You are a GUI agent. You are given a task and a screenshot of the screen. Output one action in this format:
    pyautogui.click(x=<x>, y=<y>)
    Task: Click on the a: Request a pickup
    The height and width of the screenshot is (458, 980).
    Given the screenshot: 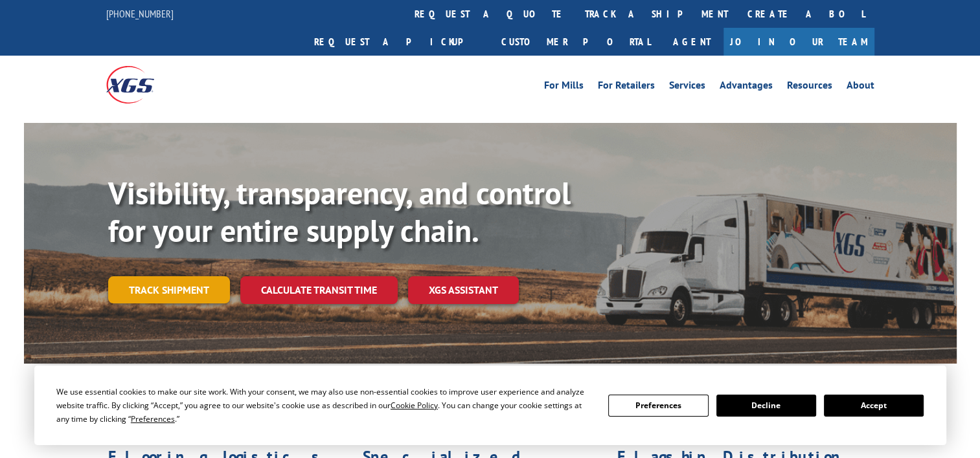 What is the action you would take?
    pyautogui.click(x=397, y=42)
    